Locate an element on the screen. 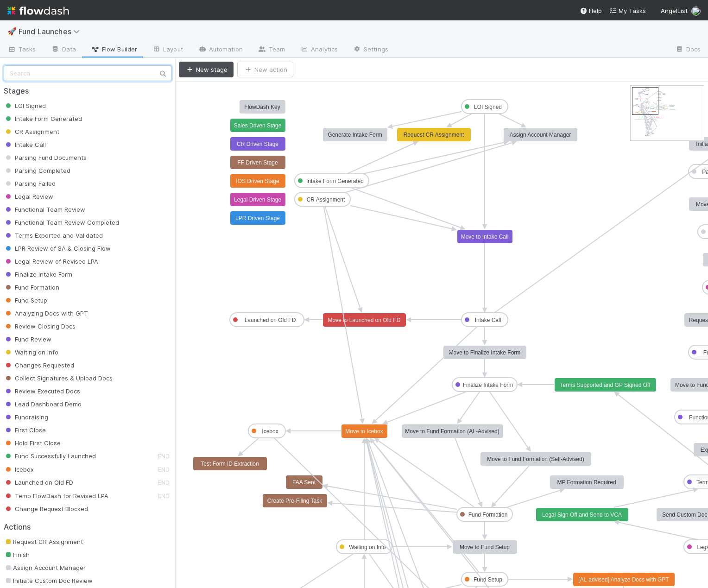 This screenshot has height=588, width=708. h2: Actions is located at coordinates (88, 527).